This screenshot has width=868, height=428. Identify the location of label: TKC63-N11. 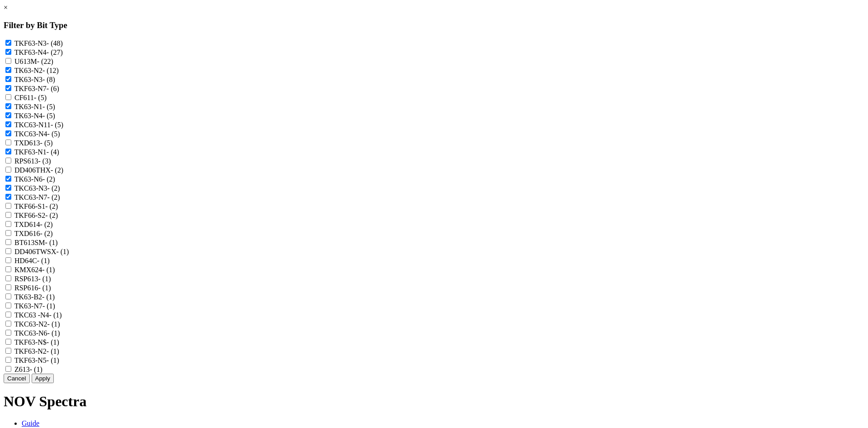
(39, 125).